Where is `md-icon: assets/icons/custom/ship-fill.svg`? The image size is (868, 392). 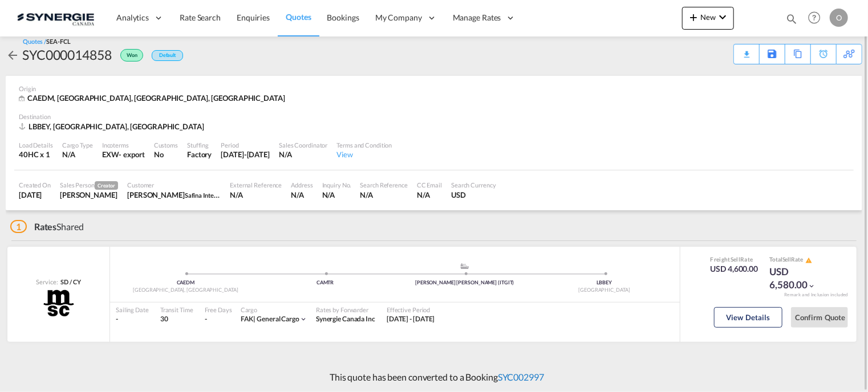 md-icon: assets/icons/custom/ship-fill.svg is located at coordinates (465, 266).